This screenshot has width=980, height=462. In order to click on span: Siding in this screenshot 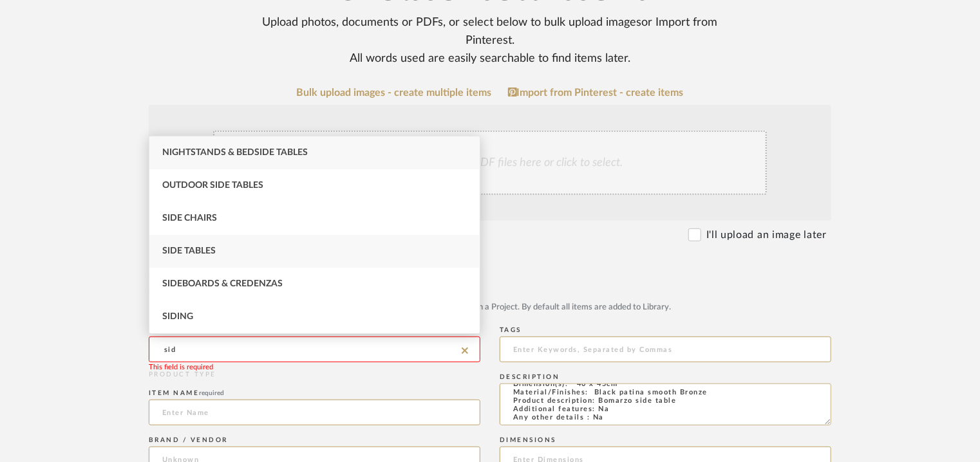, I will do `click(177, 317)`.